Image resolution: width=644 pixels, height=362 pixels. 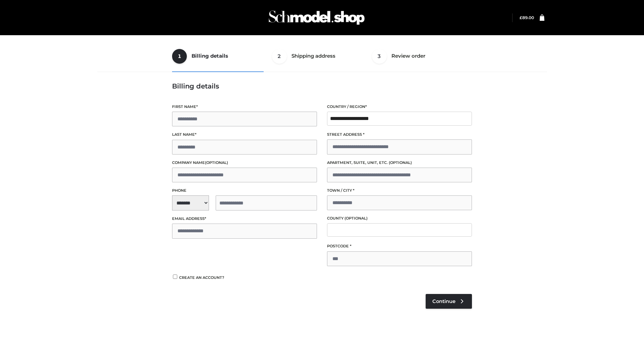 What do you see at coordinates (175, 277) in the screenshot?
I see `input: Create an account?` at bounding box center [175, 277].